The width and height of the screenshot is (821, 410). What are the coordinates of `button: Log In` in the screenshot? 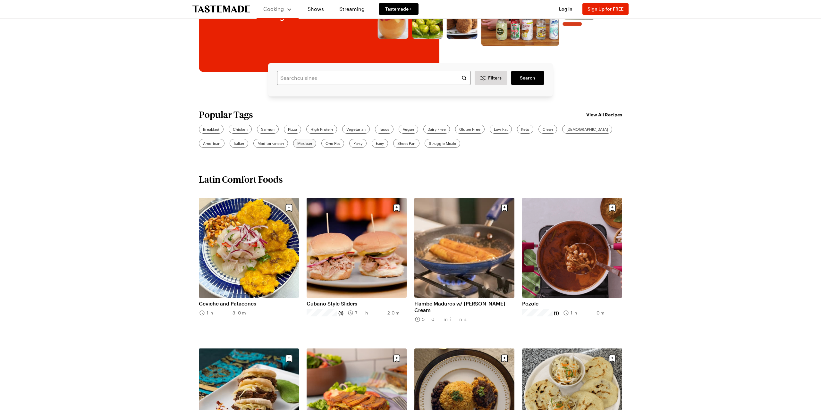 It's located at (566, 9).